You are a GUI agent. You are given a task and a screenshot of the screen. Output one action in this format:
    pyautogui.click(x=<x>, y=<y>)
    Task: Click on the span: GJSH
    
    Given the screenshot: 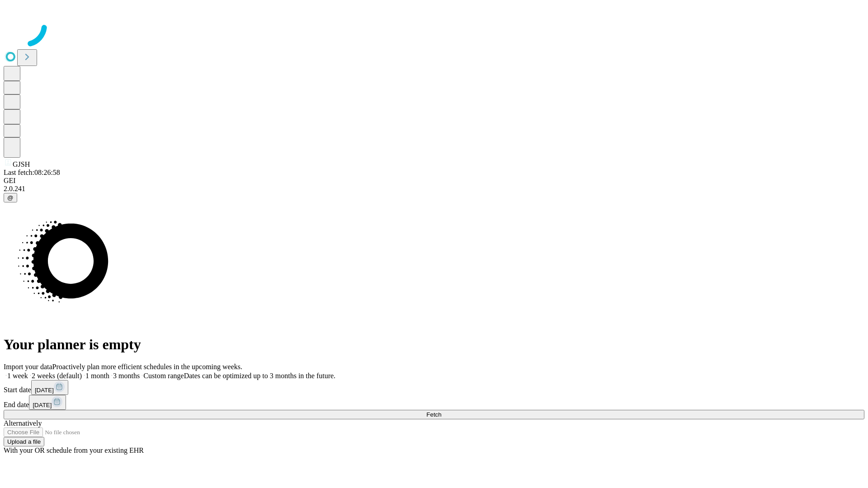 What is the action you would take?
    pyautogui.click(x=21, y=165)
    